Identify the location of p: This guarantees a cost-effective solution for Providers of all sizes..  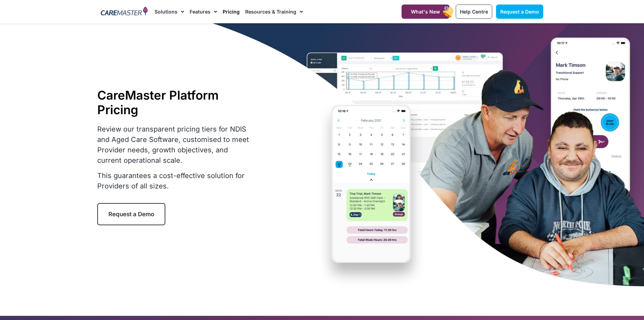
(176, 181).